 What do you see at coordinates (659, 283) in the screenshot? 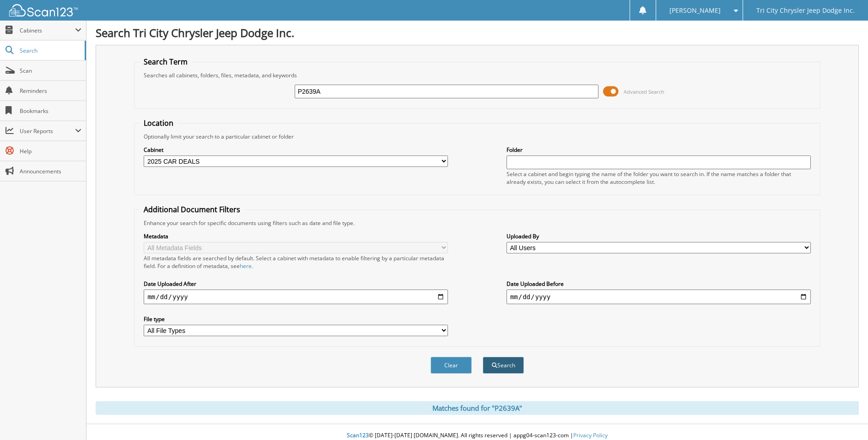
I see `label: Date Uploaded Before` at bounding box center [659, 283].